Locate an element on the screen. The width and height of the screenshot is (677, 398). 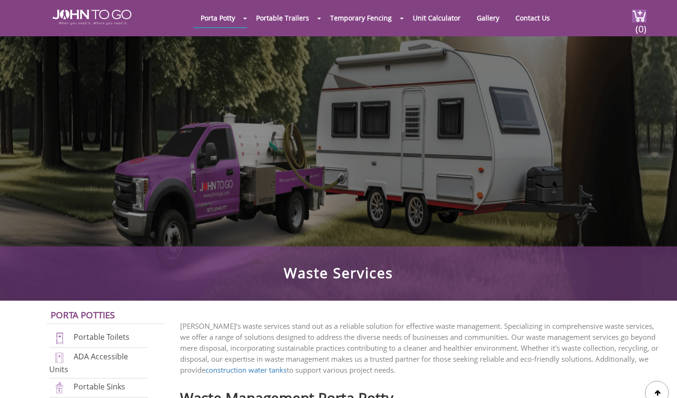
a: Unit Calculator is located at coordinates (436, 18).